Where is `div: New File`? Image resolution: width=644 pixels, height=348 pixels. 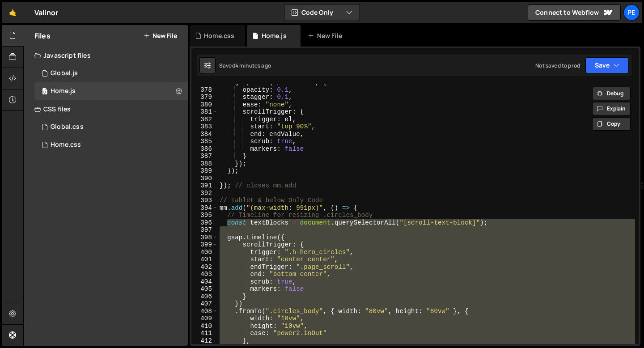
div: New File is located at coordinates (326, 36).